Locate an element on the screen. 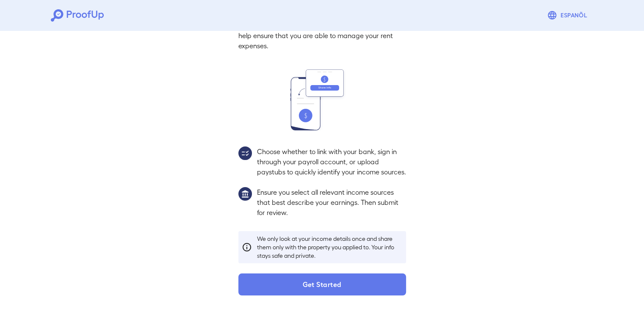 Image resolution: width=644 pixels, height=309 pixels. p: We only look at your income details once and share them only with the property you applied to. Yo... is located at coordinates (330, 248).